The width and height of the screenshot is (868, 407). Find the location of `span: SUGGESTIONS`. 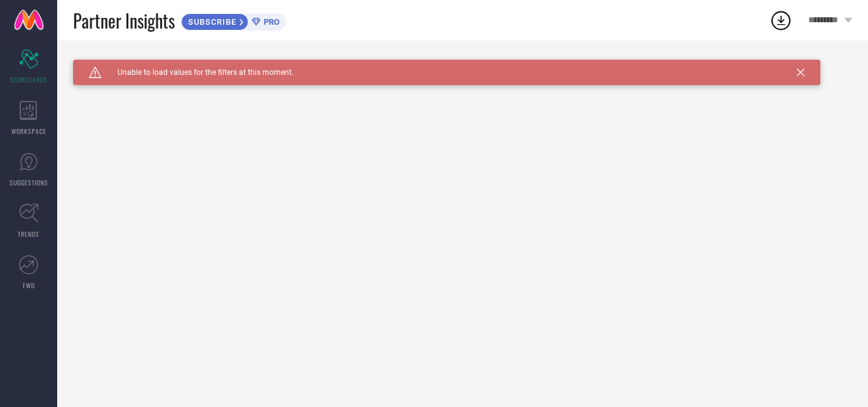

span: SUGGESTIONS is located at coordinates (29, 182).